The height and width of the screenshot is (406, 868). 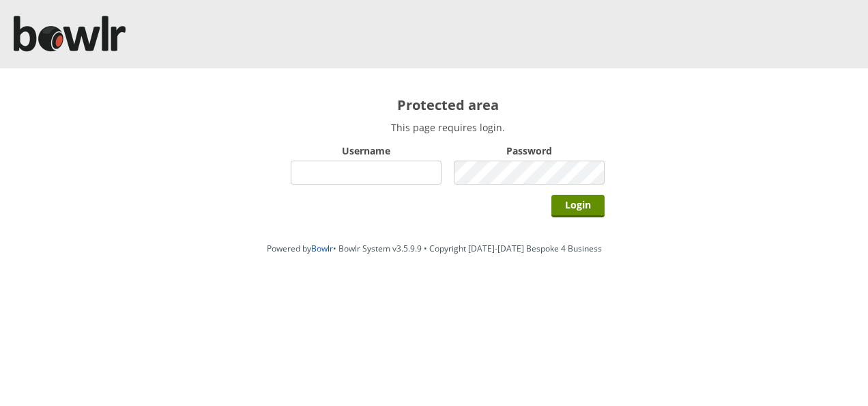 What do you see at coordinates (366, 150) in the screenshot?
I see `label: Username` at bounding box center [366, 150].